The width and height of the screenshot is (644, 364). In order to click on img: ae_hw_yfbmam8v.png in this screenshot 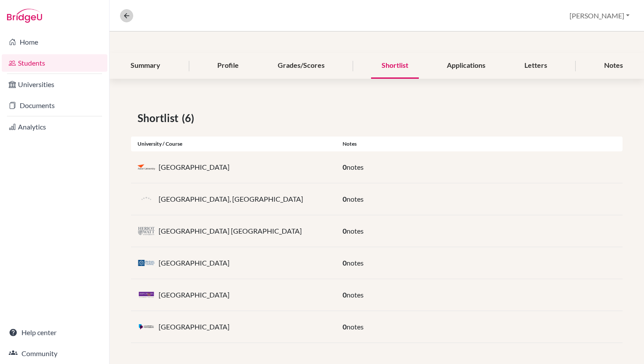, I will do `click(146, 231)`.